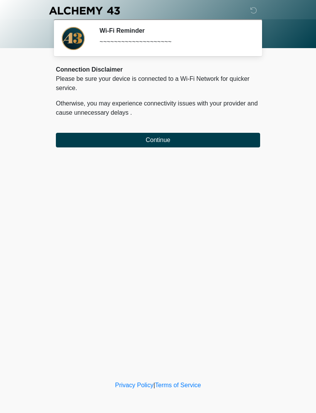 The height and width of the screenshot is (413, 316). Describe the element at coordinates (178, 385) in the screenshot. I see `a: Terms of Service` at that location.